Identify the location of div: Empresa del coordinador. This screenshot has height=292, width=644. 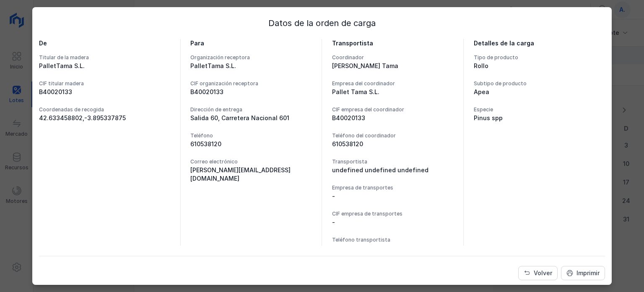
(393, 83).